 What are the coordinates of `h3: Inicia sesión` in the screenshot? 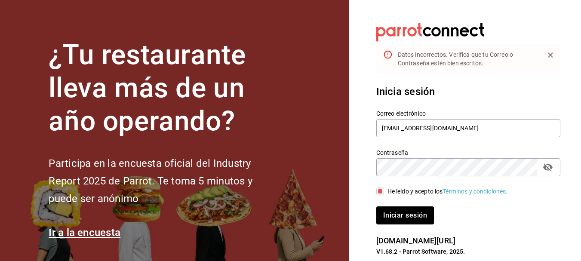 It's located at (468, 92).